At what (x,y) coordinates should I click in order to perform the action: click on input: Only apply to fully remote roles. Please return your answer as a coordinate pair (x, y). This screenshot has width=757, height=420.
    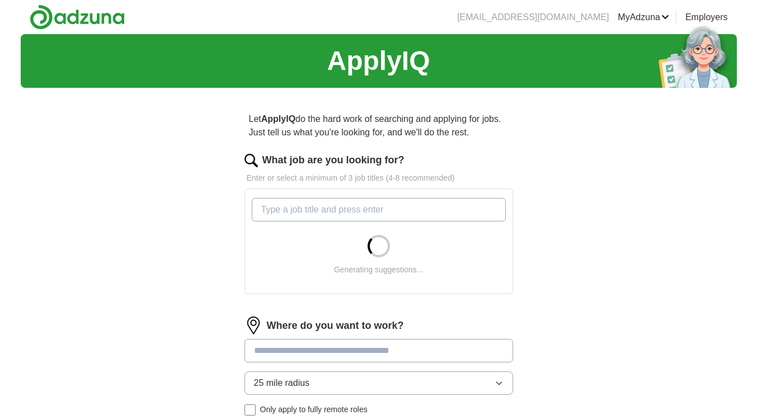
    Looking at the image, I should click on (250, 410).